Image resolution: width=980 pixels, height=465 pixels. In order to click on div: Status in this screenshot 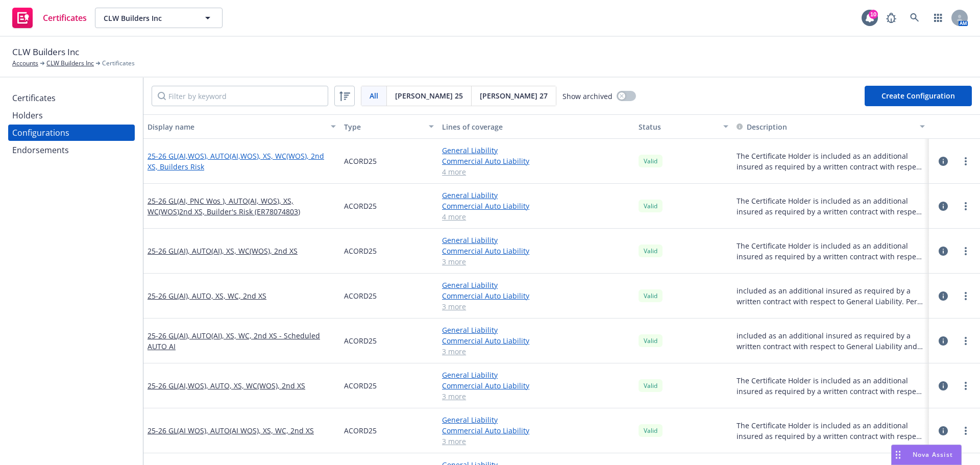, I will do `click(678, 126)`.